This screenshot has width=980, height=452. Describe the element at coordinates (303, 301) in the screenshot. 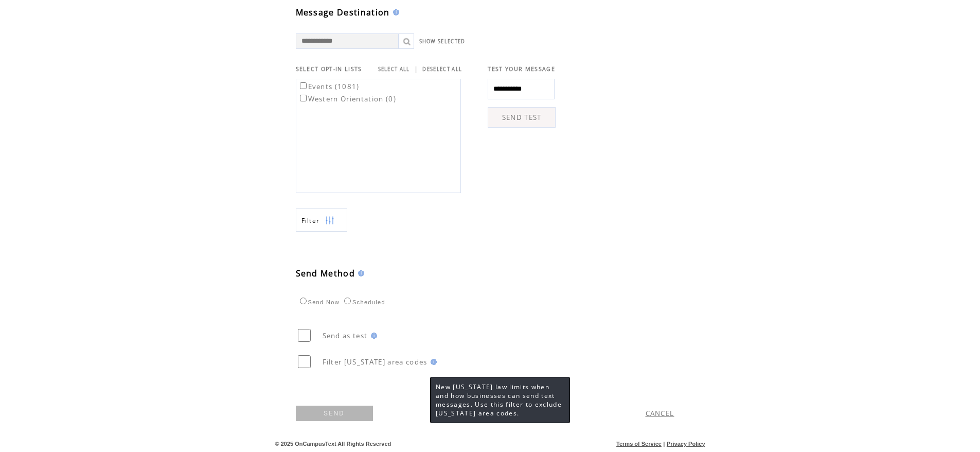

I see `input: Send Now` at that location.